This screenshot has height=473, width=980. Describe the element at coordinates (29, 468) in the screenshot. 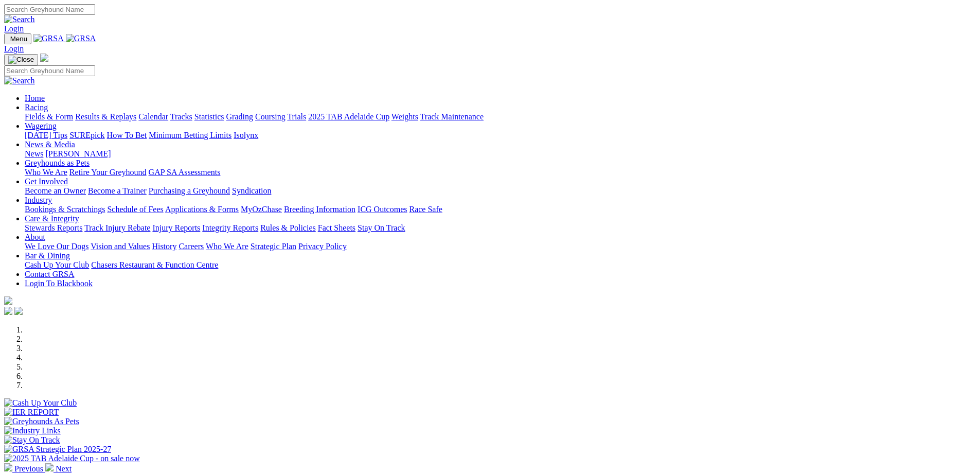

I see `span: Previous` at that location.